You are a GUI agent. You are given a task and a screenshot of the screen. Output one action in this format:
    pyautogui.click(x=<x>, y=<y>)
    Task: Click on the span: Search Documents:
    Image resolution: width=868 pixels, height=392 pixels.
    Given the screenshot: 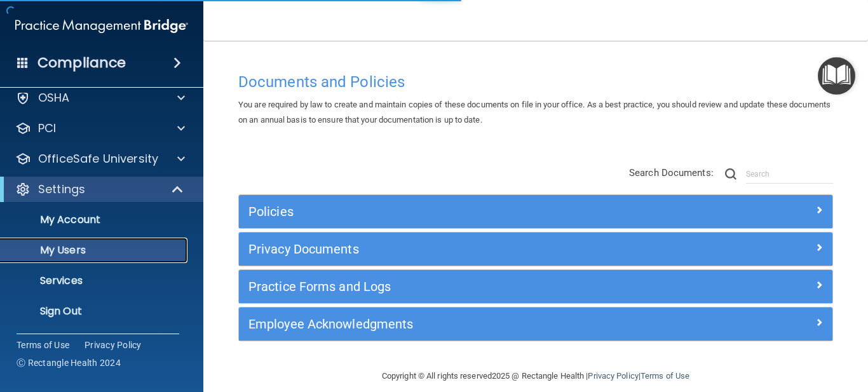 What is the action you would take?
    pyautogui.click(x=671, y=173)
    